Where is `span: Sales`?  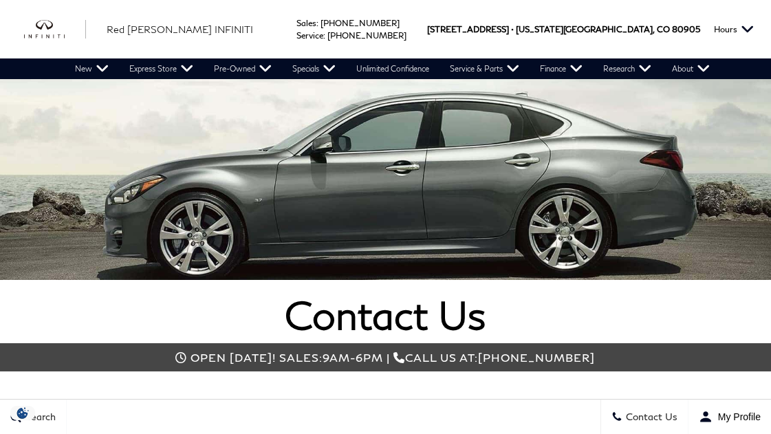 span: Sales is located at coordinates (306, 23).